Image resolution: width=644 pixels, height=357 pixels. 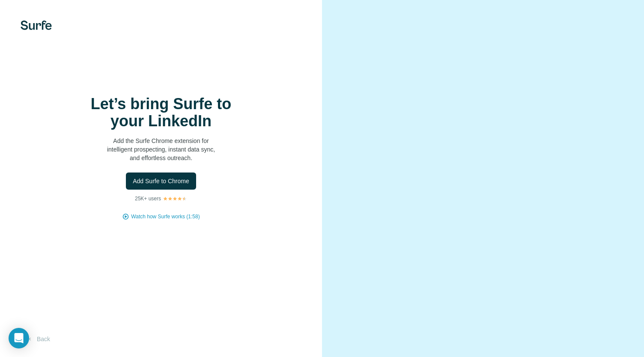 I want to click on h1: Let’s bring Surfe to your LinkedIn, so click(x=161, y=113).